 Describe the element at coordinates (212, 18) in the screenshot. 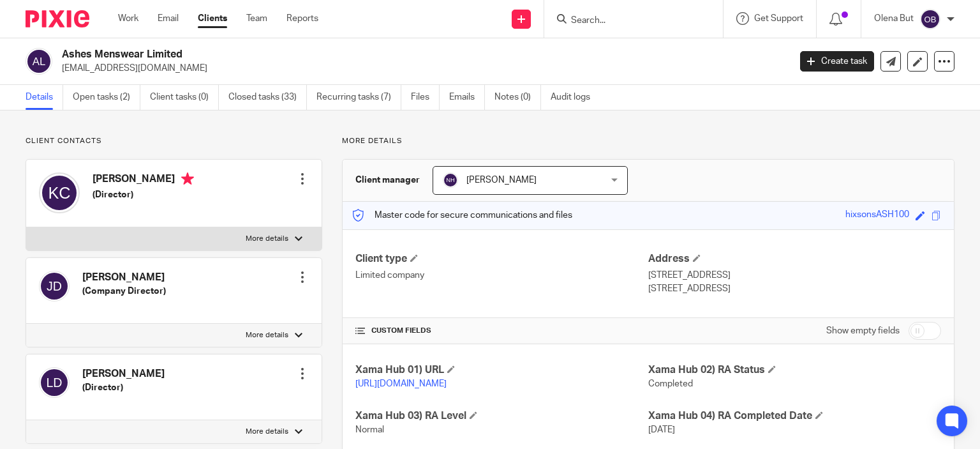

I see `a: Clients` at that location.